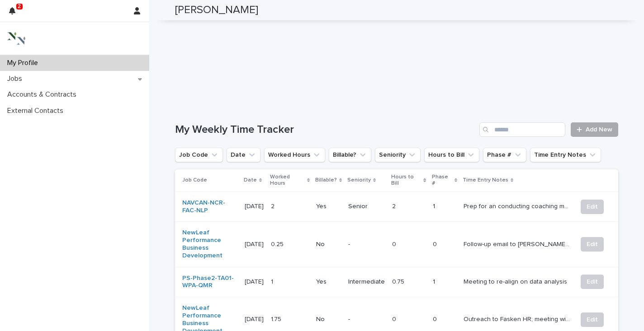 This screenshot has width=644, height=331. Describe the element at coordinates (250, 180) in the screenshot. I see `p: Date` at that location.